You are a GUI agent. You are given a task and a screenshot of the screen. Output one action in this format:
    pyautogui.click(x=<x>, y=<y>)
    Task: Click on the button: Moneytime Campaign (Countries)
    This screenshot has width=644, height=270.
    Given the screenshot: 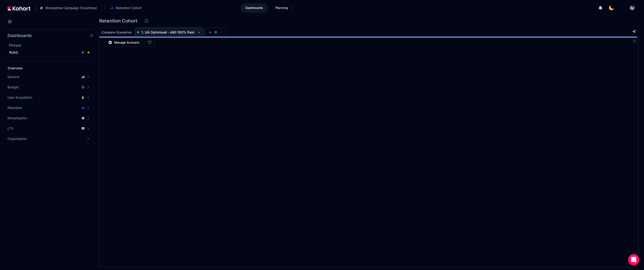 What is the action you would take?
    pyautogui.click(x=69, y=8)
    